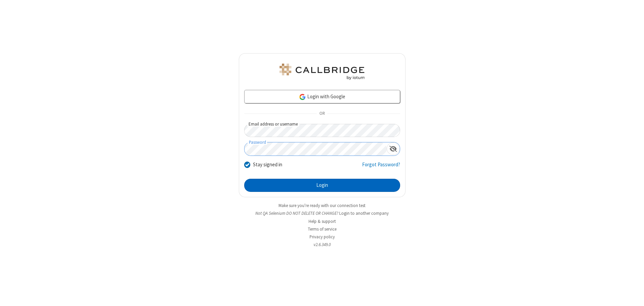 Image resolution: width=644 pixels, height=306 pixels. I want to click on li: v2.6.349.0, so click(322, 244).